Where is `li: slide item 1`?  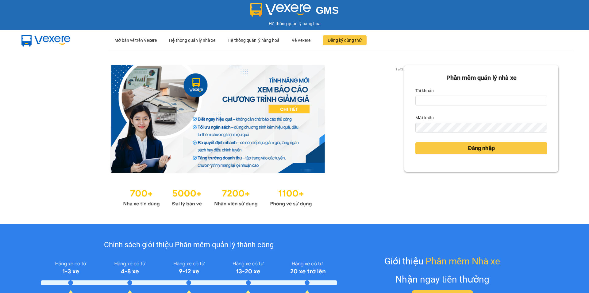
li: slide item 1 is located at coordinates (210, 166).